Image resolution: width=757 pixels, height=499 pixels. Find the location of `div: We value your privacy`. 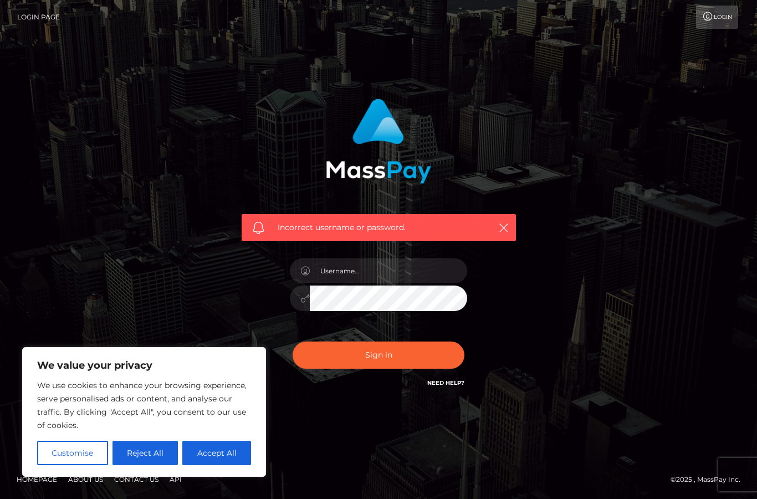

div: We value your privacy is located at coordinates (144, 412).